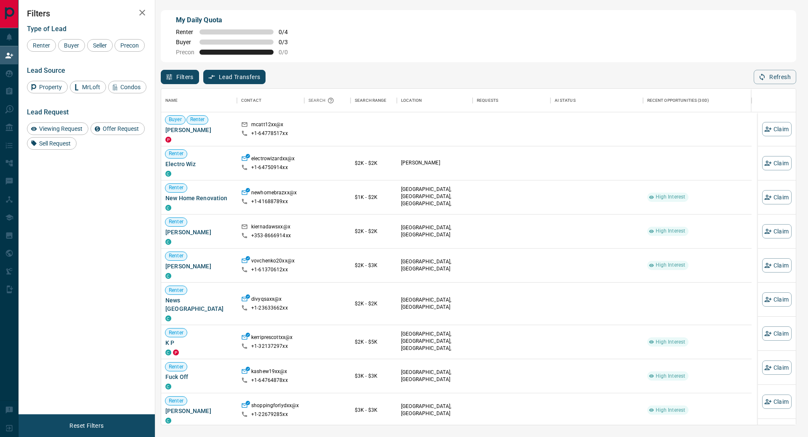 This screenshot has width=808, height=437. I want to click on div: Offer Request, so click(117, 129).